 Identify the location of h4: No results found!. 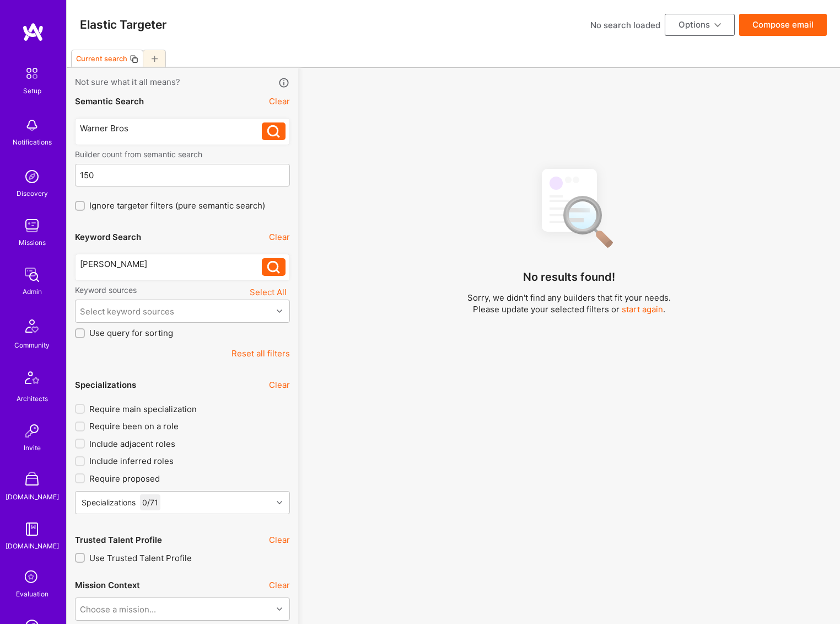
(569, 277).